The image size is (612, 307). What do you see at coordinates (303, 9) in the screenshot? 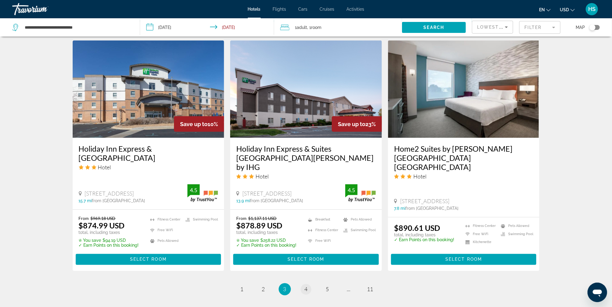
I see `span: Cars` at bounding box center [303, 9].